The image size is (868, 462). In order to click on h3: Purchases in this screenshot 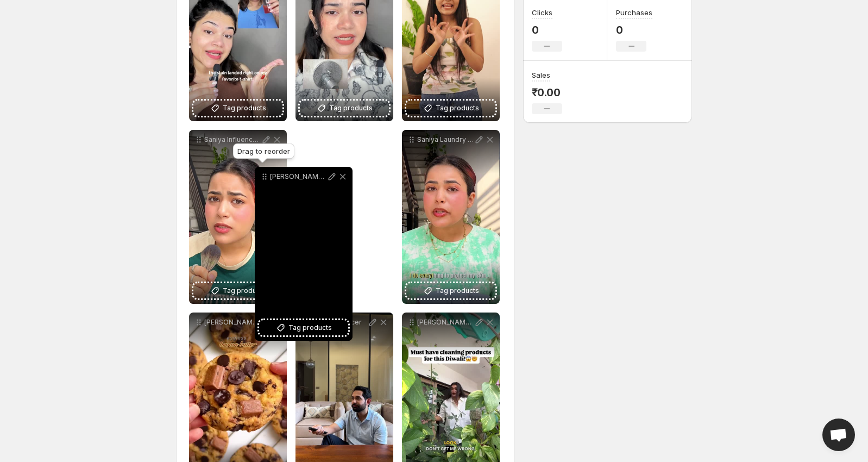, I will do `click(634, 12)`.